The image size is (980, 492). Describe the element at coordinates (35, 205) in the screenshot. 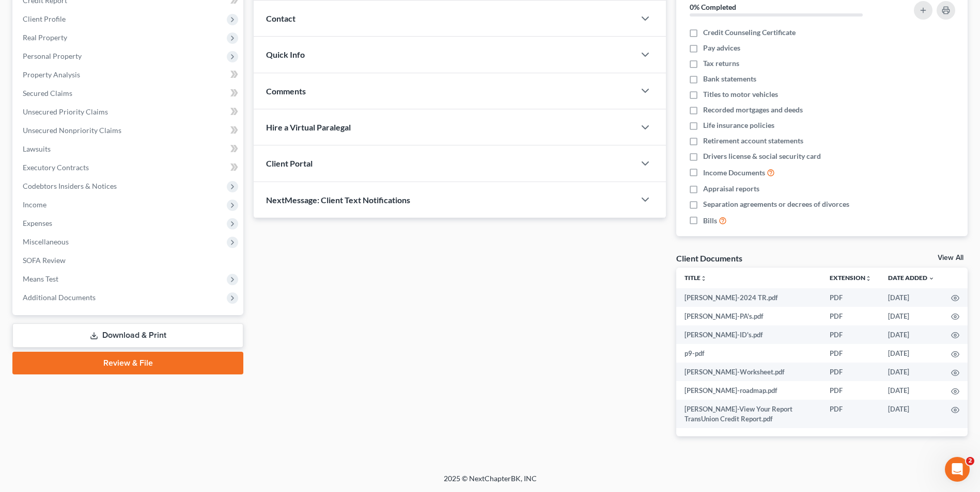

I see `span: Income` at that location.